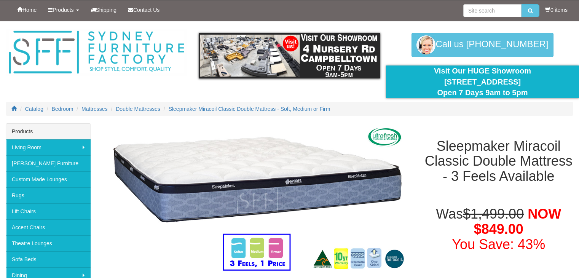  What do you see at coordinates (138, 109) in the screenshot?
I see `a: Double Mattresses` at bounding box center [138, 109].